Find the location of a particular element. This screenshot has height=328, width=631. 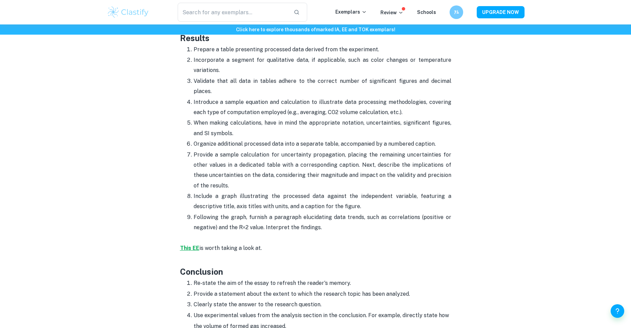

p: Incorporate a segment for qualitative data, if applicable, such as color changes or temperature v... is located at coordinates (323, 65).